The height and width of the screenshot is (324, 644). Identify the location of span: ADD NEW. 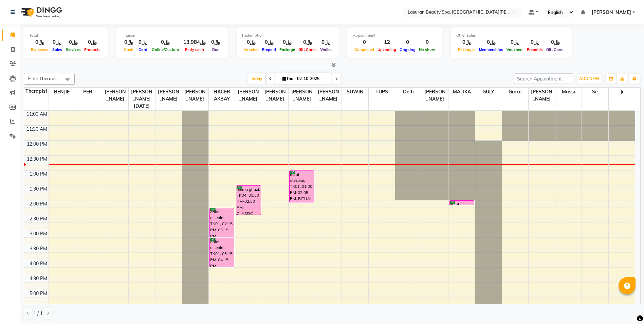
(589, 78).